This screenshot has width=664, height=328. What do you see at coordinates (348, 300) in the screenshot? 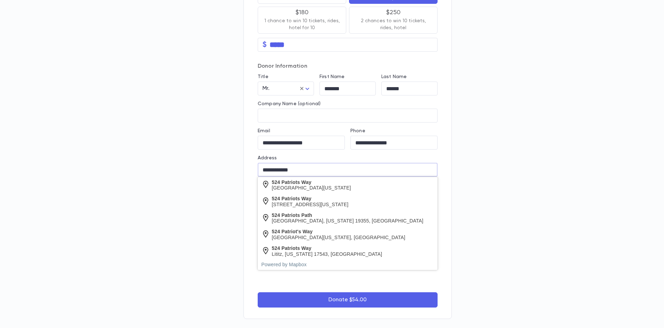
I see `button: Donate $54.00` at bounding box center [348, 300].